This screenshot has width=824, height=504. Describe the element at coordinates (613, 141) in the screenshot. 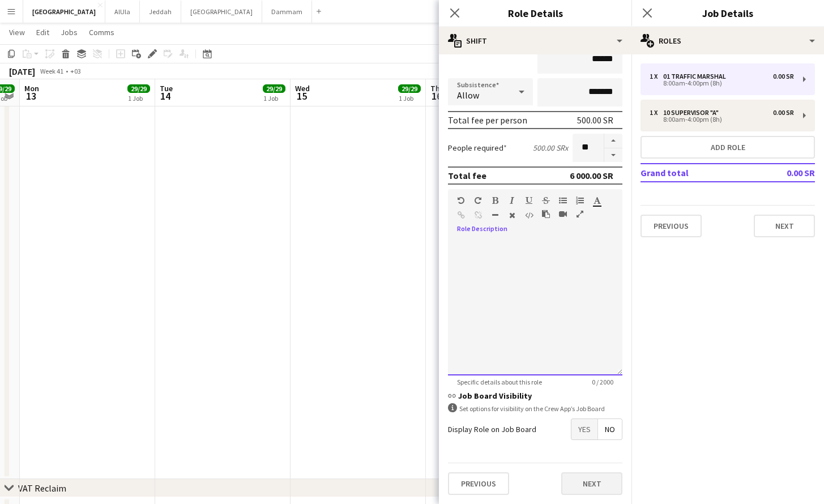

I see `button: Increase` at that location.